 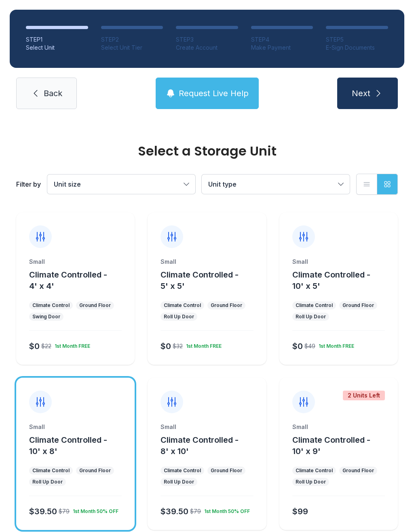 I want to click on span: Unit type, so click(x=222, y=184).